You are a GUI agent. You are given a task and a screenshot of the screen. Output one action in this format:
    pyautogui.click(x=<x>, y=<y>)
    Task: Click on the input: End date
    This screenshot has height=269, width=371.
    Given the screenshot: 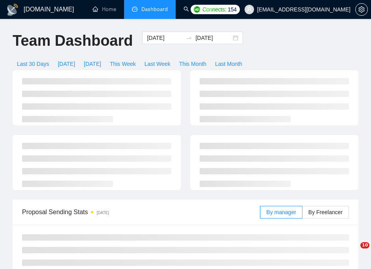 What is the action you would take?
    pyautogui.click(x=213, y=38)
    